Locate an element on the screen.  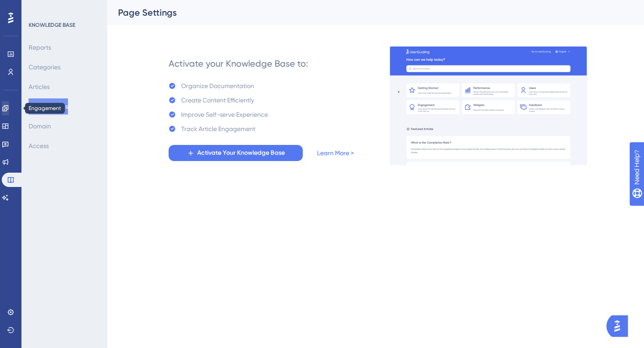
button: Access is located at coordinates (38, 146).